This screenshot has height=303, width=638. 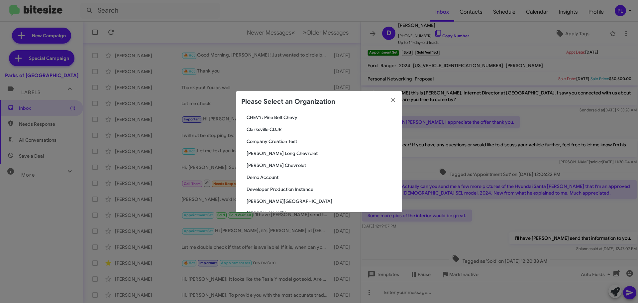 What do you see at coordinates (322, 189) in the screenshot?
I see `span: Developer Production Instance` at bounding box center [322, 189].